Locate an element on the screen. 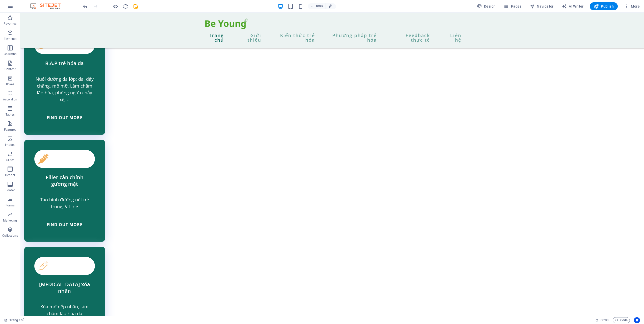 The height and width of the screenshot is (324, 644). span: Code is located at coordinates (621, 320).